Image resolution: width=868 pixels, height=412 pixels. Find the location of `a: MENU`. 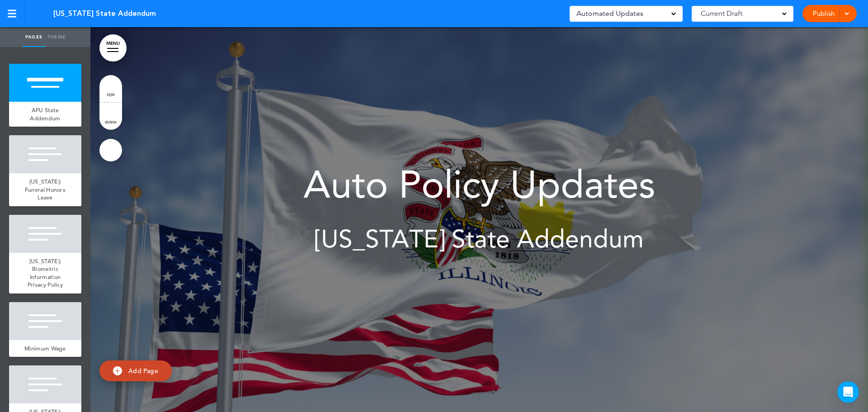

a: MENU is located at coordinates (113, 48).